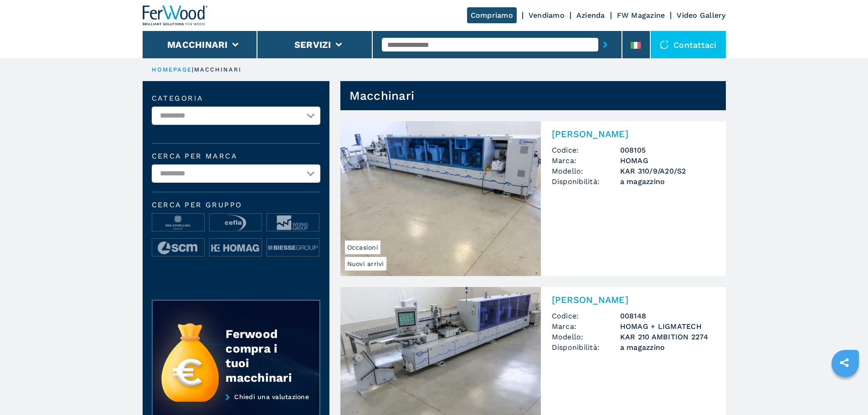  What do you see at coordinates (236, 156) in the screenshot?
I see `label: Cerca per marca` at bounding box center [236, 156].